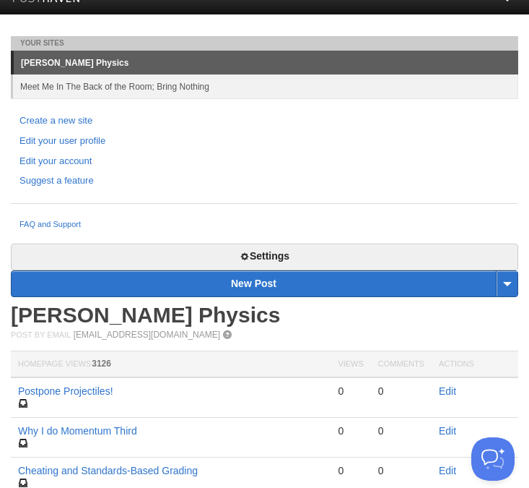 The height and width of the screenshot is (488, 529). What do you see at coordinates (264, 256) in the screenshot?
I see `a: Settings` at bounding box center [264, 256].